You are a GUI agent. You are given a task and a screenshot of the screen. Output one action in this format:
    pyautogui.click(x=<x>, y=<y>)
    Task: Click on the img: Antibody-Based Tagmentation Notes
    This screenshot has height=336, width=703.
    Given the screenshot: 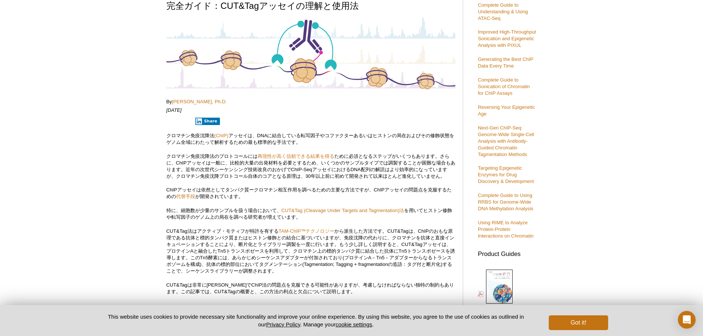 What is the action you would take?
    pyautogui.click(x=311, y=53)
    